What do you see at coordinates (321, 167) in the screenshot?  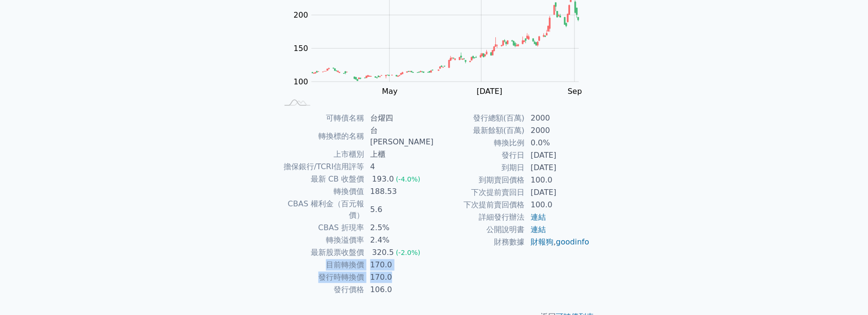 I see `td: 擔保銀行/TCRI信用評等` at bounding box center [321, 167].